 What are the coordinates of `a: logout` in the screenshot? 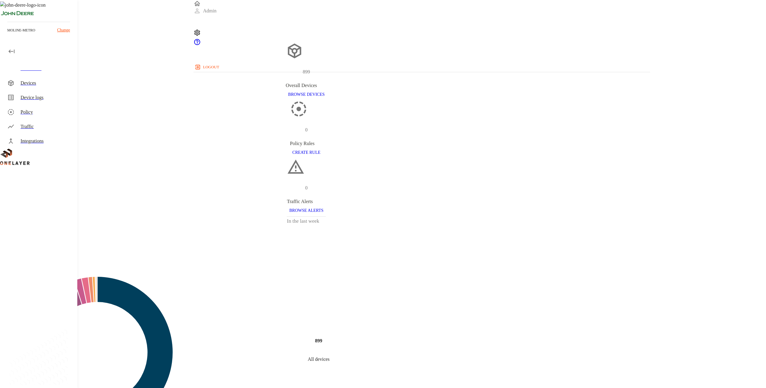 It's located at (422, 67).